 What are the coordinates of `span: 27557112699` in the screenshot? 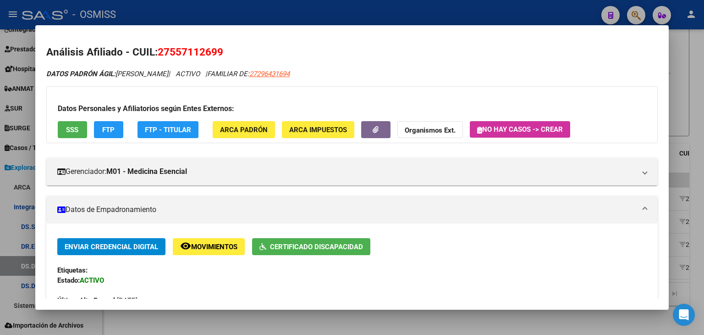 It's located at (190, 52).